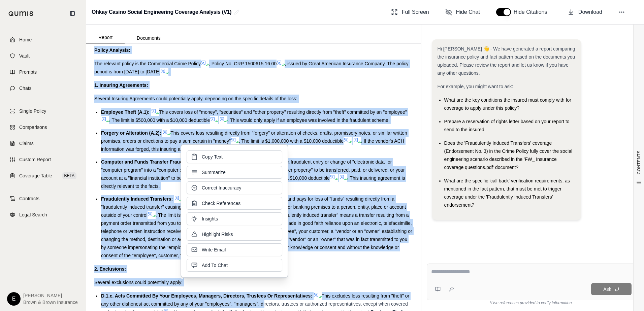  What do you see at coordinates (121, 85) in the screenshot?
I see `strong: 1. Insuring Agreements:` at bounding box center [121, 85].